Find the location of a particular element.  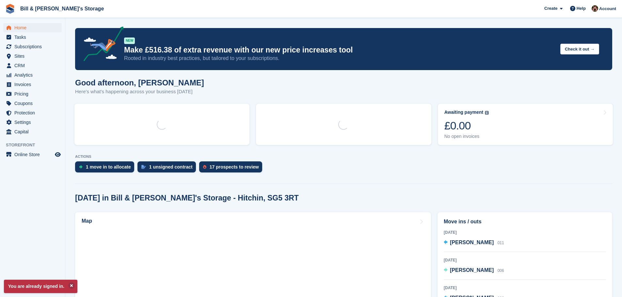

a: 1 unsigned contract is located at coordinates (168, 169).